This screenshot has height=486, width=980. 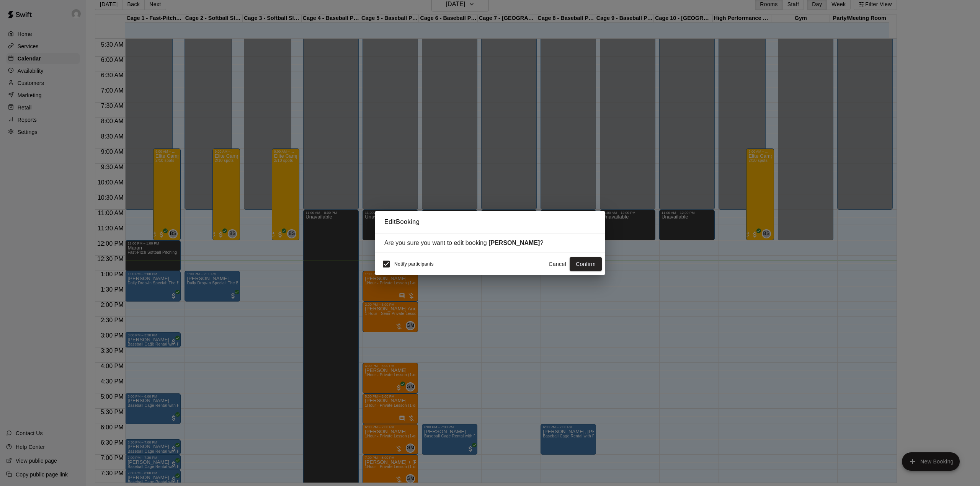 I want to click on button: Confirm, so click(x=586, y=264).